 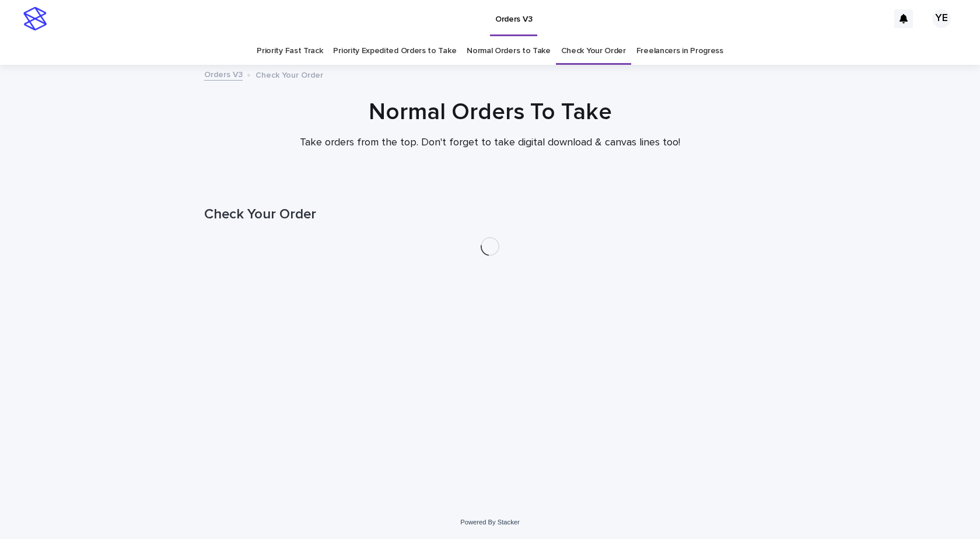 What do you see at coordinates (223, 74) in the screenshot?
I see `a: Orders V3` at bounding box center [223, 74].